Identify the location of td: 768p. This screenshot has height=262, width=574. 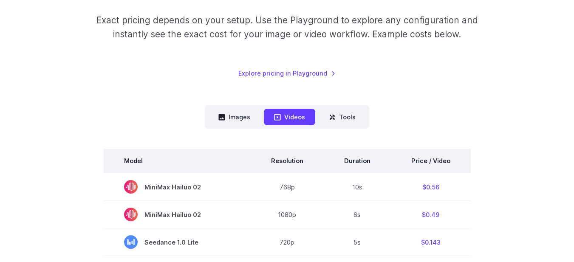
(287, 187).